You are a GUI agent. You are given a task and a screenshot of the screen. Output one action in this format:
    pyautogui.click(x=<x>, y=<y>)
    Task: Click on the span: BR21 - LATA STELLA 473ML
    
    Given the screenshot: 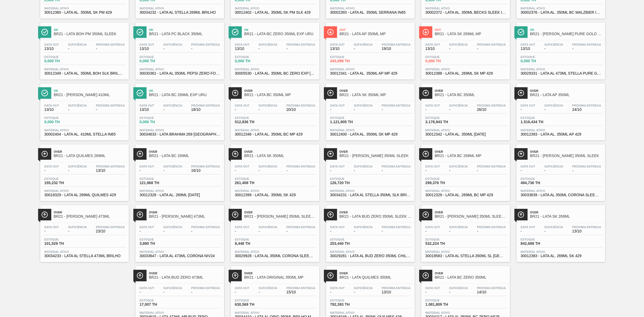 What is the action you would take?
    pyautogui.click(x=90, y=216)
    